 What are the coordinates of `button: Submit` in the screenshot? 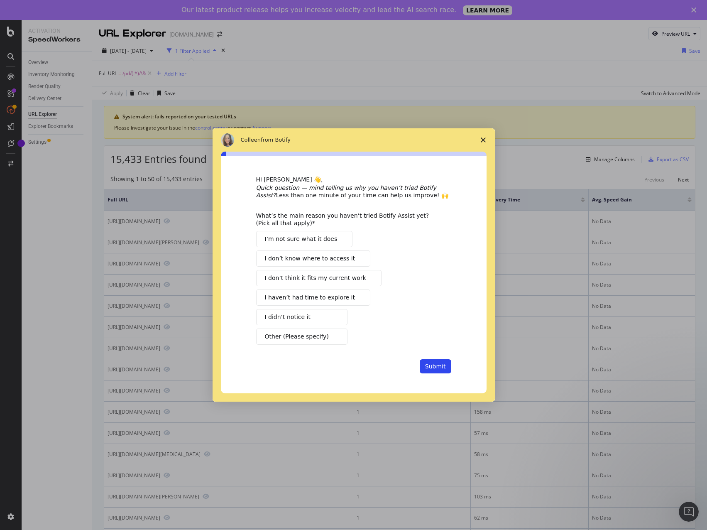 It's located at (436, 366).